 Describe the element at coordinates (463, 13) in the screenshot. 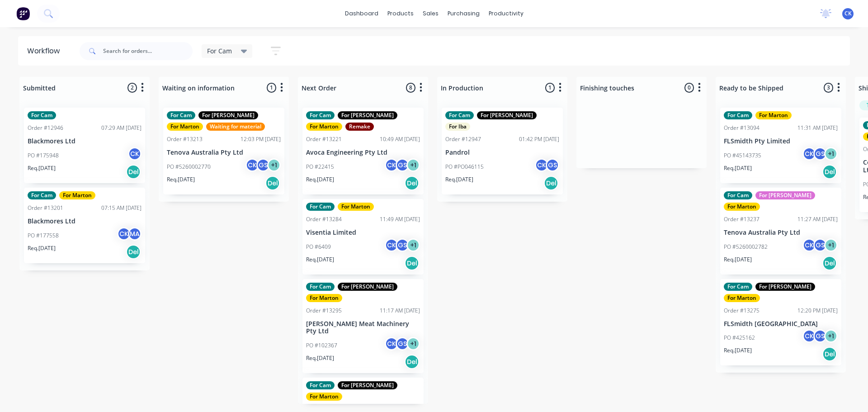

I see `div: purchasing` at that location.